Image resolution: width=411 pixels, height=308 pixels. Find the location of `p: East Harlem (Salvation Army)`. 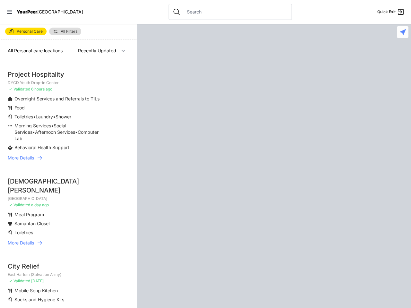

p: East Harlem (Salvation Army) is located at coordinates (68, 275).